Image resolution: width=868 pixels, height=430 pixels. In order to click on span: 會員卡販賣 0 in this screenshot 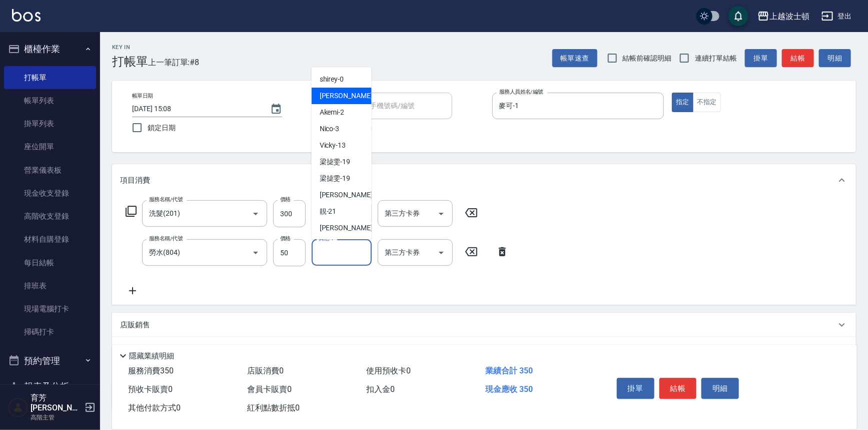, I will do `click(269, 389)`.